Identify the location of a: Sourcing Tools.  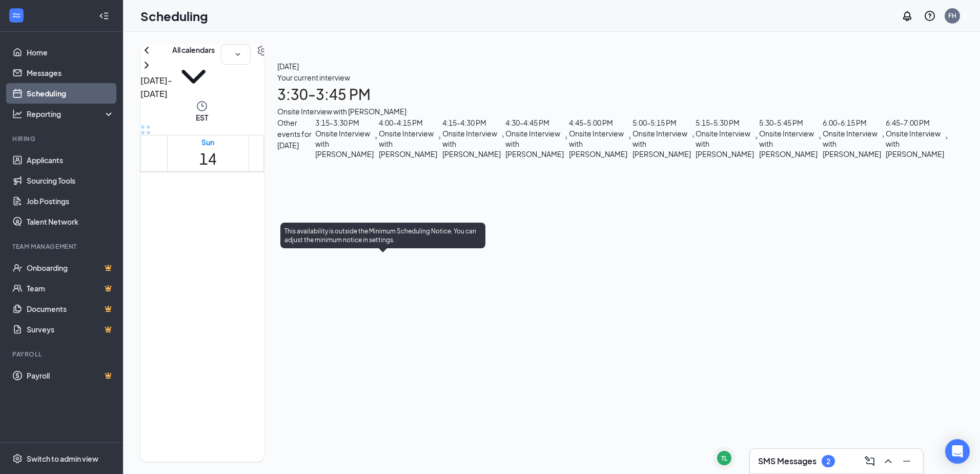
(70, 180).